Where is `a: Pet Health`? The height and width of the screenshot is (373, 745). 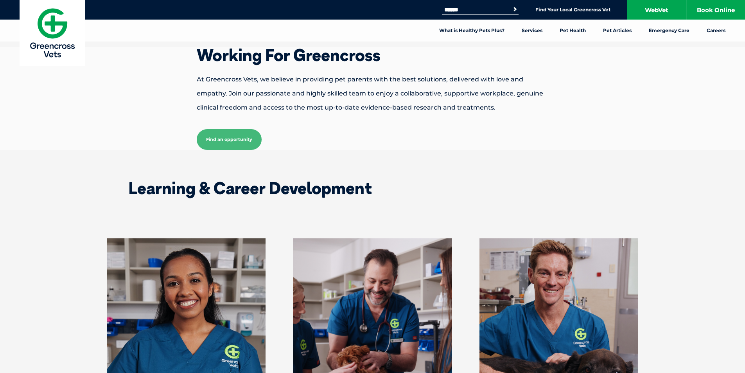
a: Pet Health is located at coordinates (572, 31).